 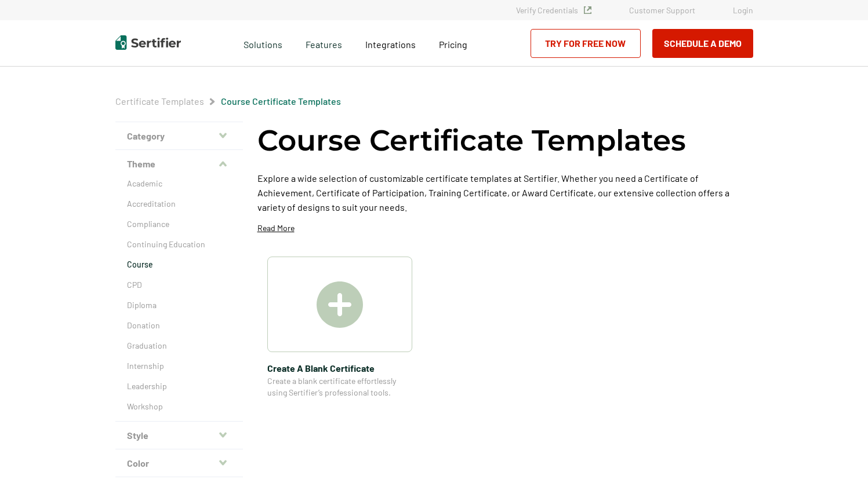 What do you see at coordinates (276, 228) in the screenshot?
I see `p: Read More` at bounding box center [276, 228].